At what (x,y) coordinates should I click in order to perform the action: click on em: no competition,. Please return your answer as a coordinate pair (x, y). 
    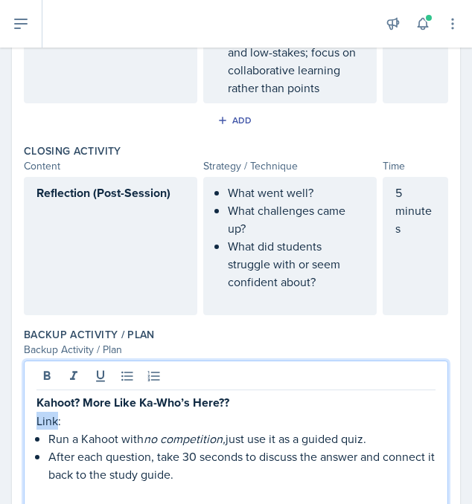
    Looking at the image, I should click on (184, 439).